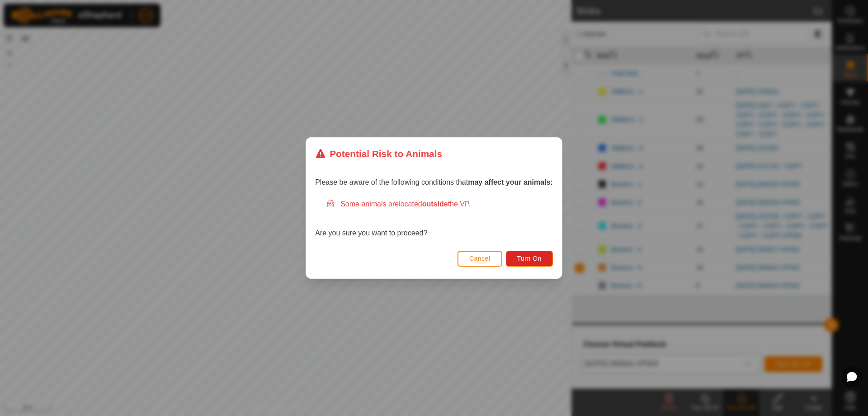 The height and width of the screenshot is (416, 868). Describe the element at coordinates (435, 204) in the screenshot. I see `strong: outside` at that location.